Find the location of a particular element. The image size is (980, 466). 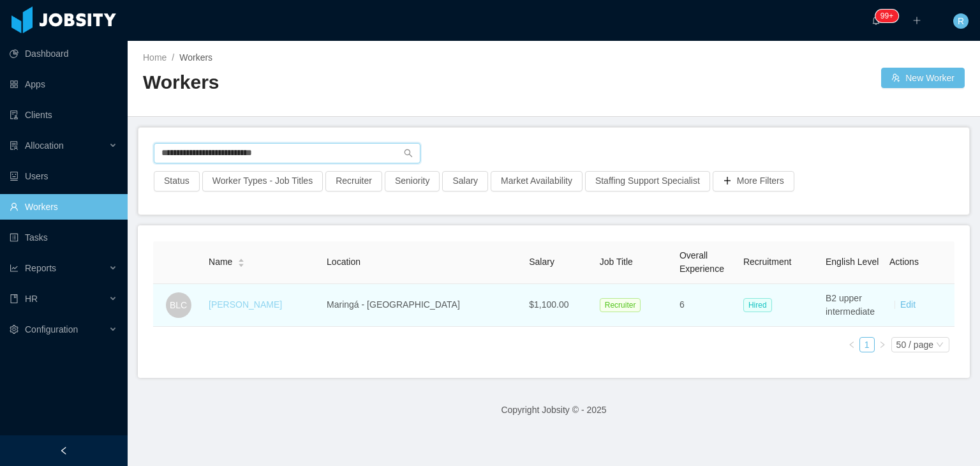

td: B2 upper intermediate is located at coordinates (852, 305).